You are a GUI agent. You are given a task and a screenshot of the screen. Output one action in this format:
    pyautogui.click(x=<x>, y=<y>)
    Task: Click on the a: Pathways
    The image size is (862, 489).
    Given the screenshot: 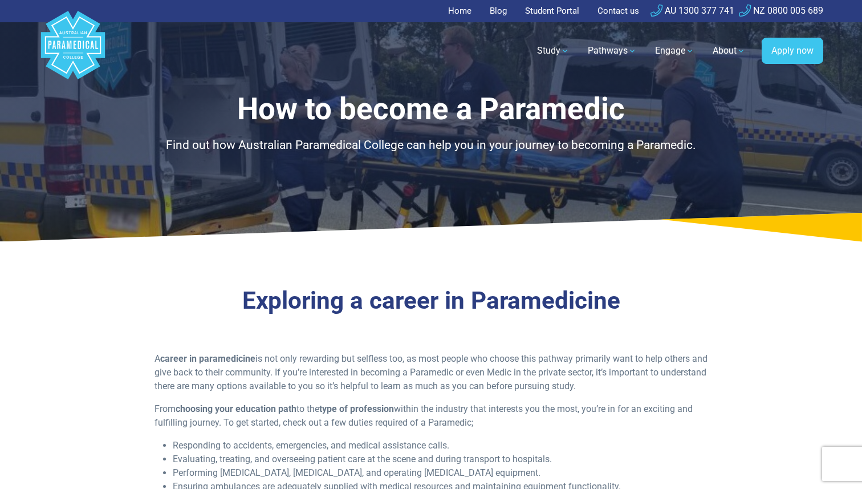 What is the action you would take?
    pyautogui.click(x=612, y=51)
    